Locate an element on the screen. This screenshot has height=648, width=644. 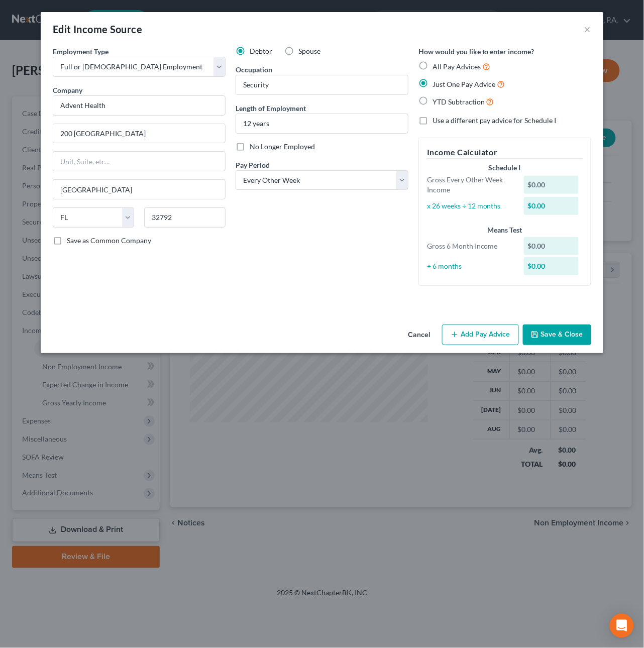
div: Gross Every Other Week Income is located at coordinates (470, 185).